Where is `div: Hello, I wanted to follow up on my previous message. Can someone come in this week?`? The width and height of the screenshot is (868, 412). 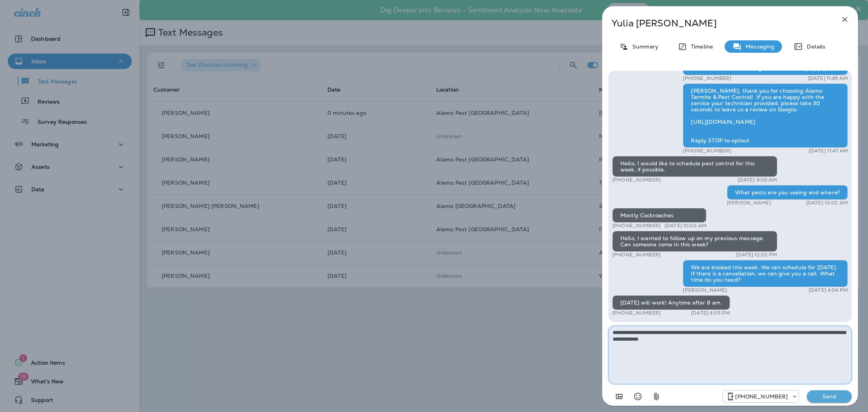 div: Hello, I wanted to follow up on my previous message. Can someone come in this week? is located at coordinates (695, 241).